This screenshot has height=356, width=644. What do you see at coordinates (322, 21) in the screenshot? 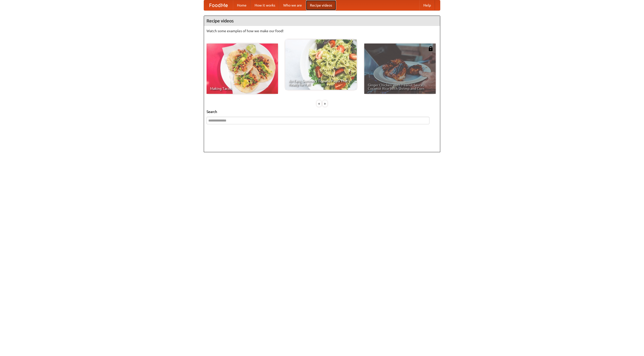
I see `h4: Recipe videos` at bounding box center [322, 21].